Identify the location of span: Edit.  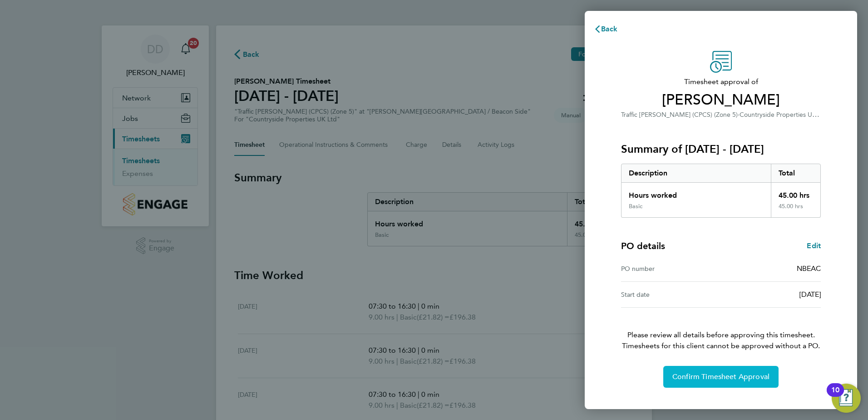
(814, 245).